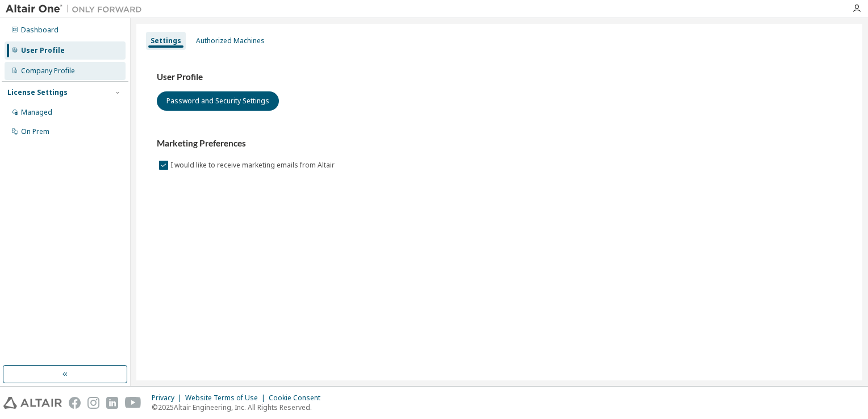 The image size is (868, 419). I want to click on img: youtube.svg, so click(133, 403).